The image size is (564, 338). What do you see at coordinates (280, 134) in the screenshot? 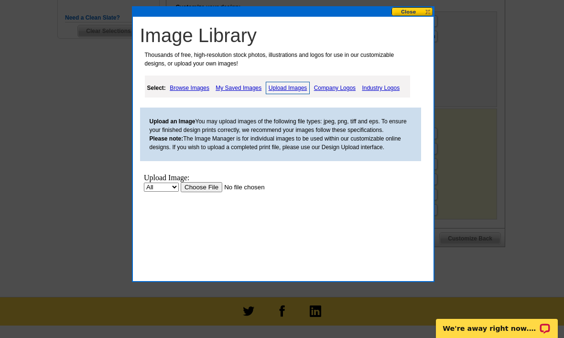
I see `div: You may upload images of the following file types: jpeg, png, tiff and eps. To ensure your finish...` at bounding box center [280, 134].